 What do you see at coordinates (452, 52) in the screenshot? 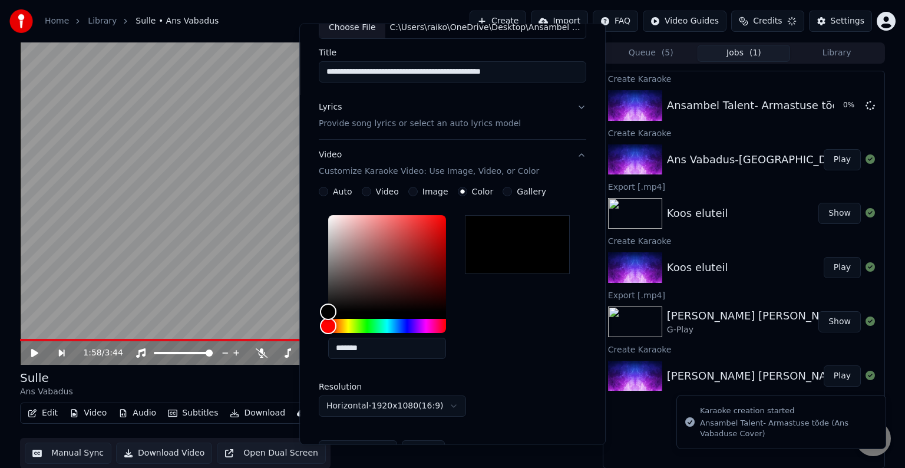
I see `label: Title` at bounding box center [452, 52].